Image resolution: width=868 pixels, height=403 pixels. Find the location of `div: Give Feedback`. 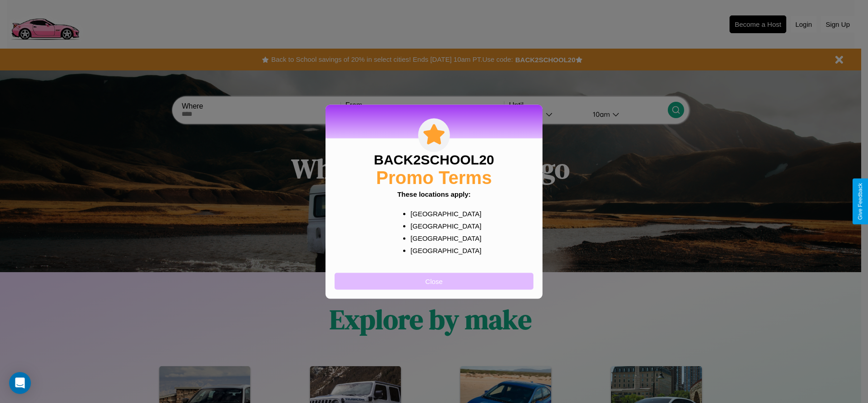

div: Give Feedback is located at coordinates (860, 201).